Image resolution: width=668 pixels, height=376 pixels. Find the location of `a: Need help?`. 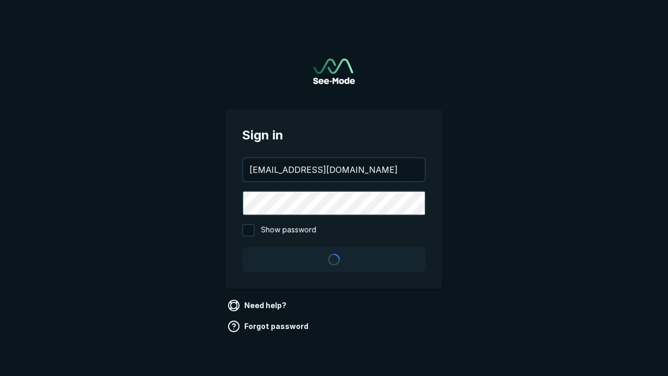

a: Need help? is located at coordinates (258, 305).